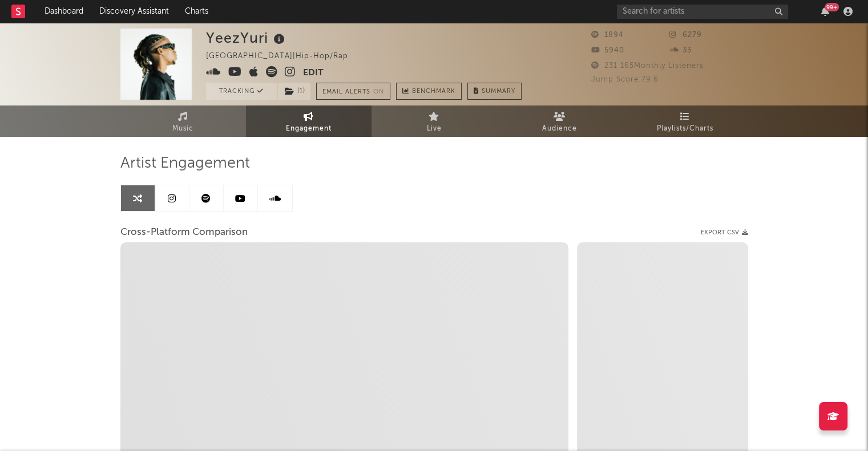 This screenshot has height=451, width=868. What do you see at coordinates (560, 129) in the screenshot?
I see `span: Audience` at bounding box center [560, 129].